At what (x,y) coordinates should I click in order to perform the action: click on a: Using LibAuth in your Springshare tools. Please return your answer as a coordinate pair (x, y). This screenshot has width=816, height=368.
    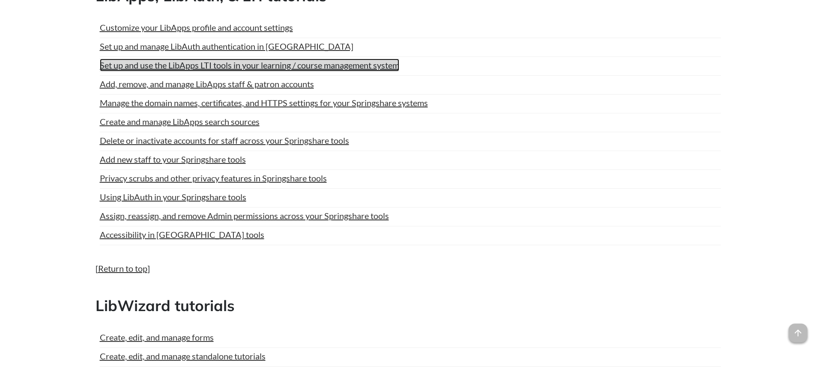
    Looking at the image, I should click on (173, 197).